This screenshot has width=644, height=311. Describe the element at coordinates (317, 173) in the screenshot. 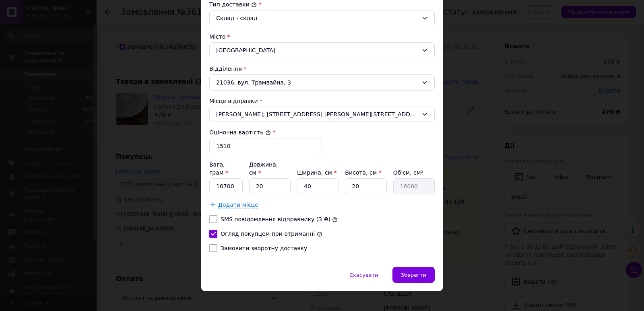

I see `label: Ширина, см` at that location.